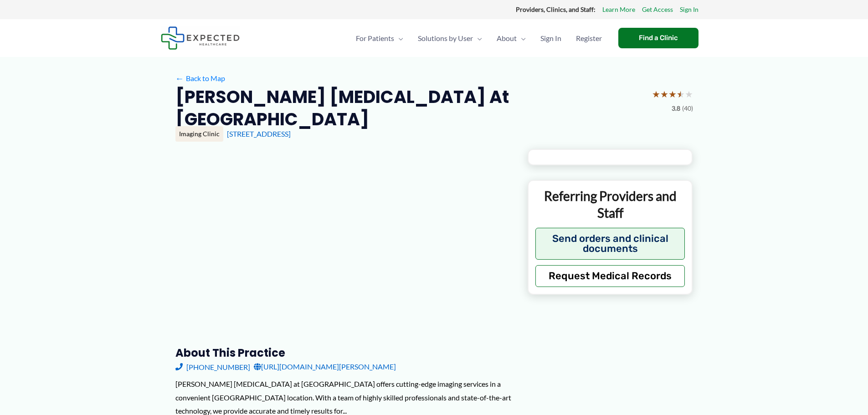 The height and width of the screenshot is (415, 868). Describe the element at coordinates (676, 108) in the screenshot. I see `span: 3.8` at that location.